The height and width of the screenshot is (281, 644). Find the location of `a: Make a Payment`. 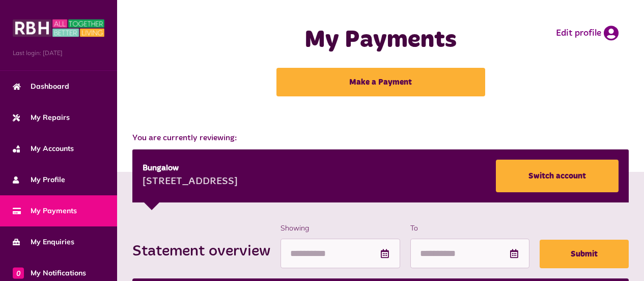

a: Make a Payment is located at coordinates (381, 82).